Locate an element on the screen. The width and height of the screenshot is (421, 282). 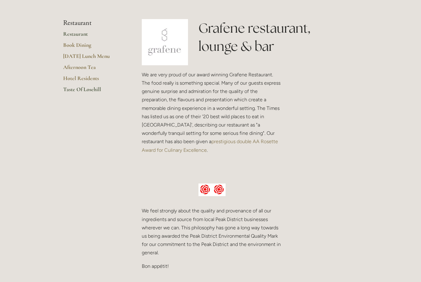
p: We are very proud of our award winning Grafene Restaurant. The food really is something special. ... is located at coordinates (212, 112).